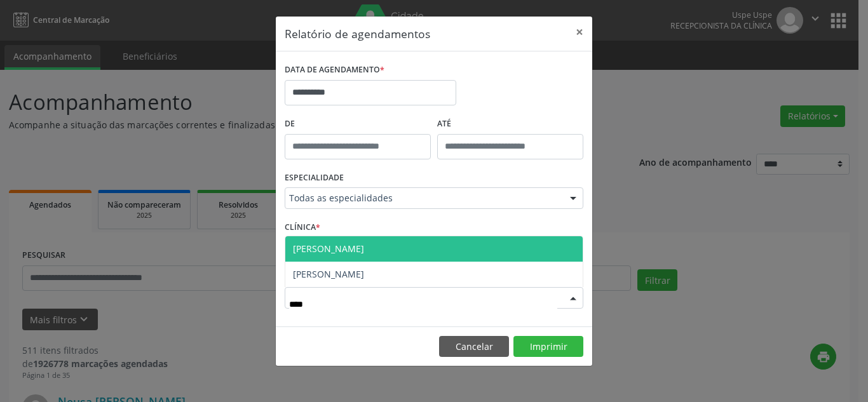 The width and height of the screenshot is (868, 402). I want to click on label: CLÍNICA, so click(302, 228).